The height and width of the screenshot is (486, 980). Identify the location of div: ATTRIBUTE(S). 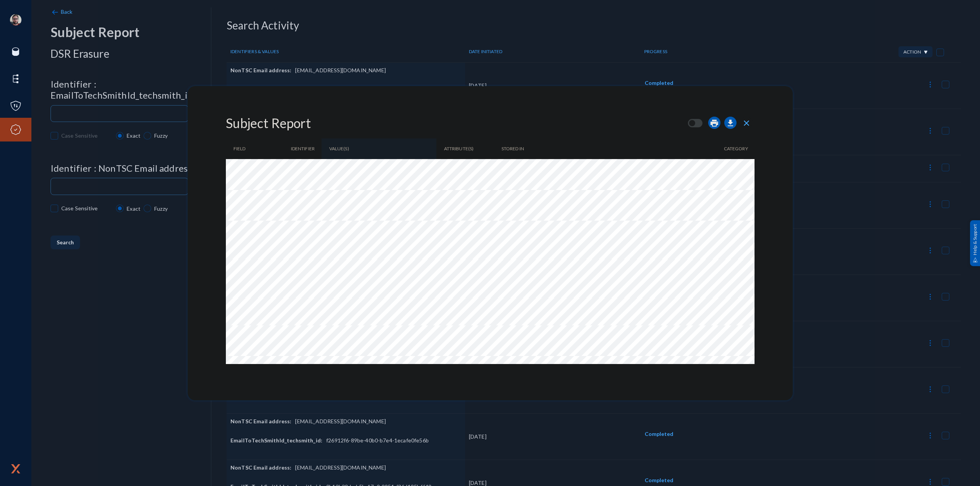
(465, 149).